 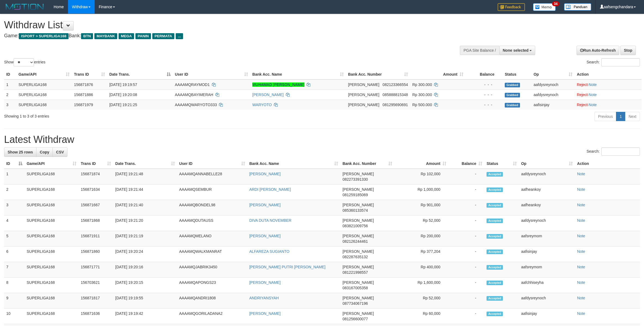 What do you see at coordinates (96, 316) in the screenshot?
I see `td: 156871636` at bounding box center [96, 316].